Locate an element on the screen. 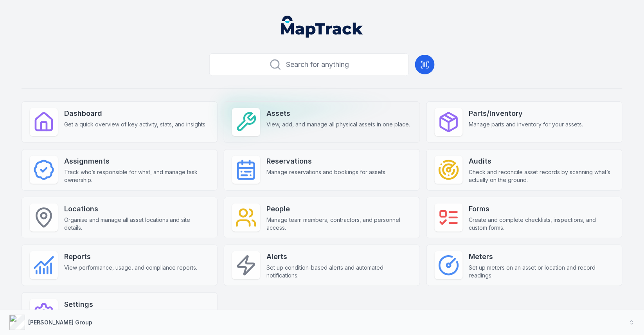 The image size is (644, 335). a: ReservationsManage reservations and bookings for assets. is located at coordinates (322, 170).